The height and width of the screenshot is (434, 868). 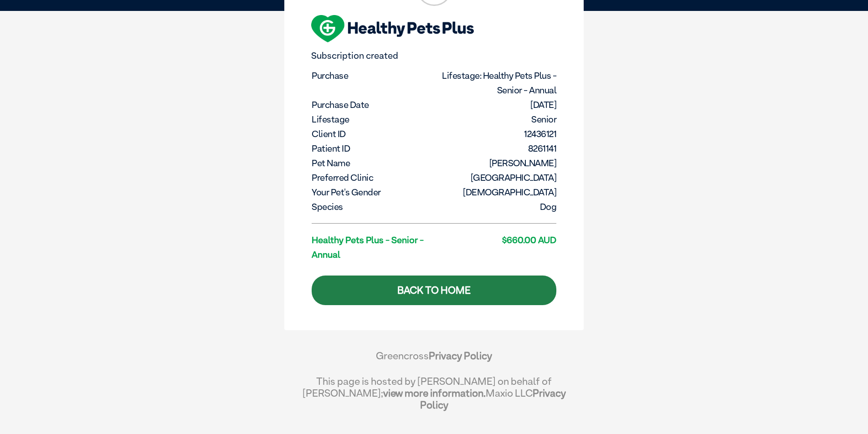 What do you see at coordinates (372, 119) in the screenshot?
I see `dt: Lifestage` at bounding box center [372, 119].